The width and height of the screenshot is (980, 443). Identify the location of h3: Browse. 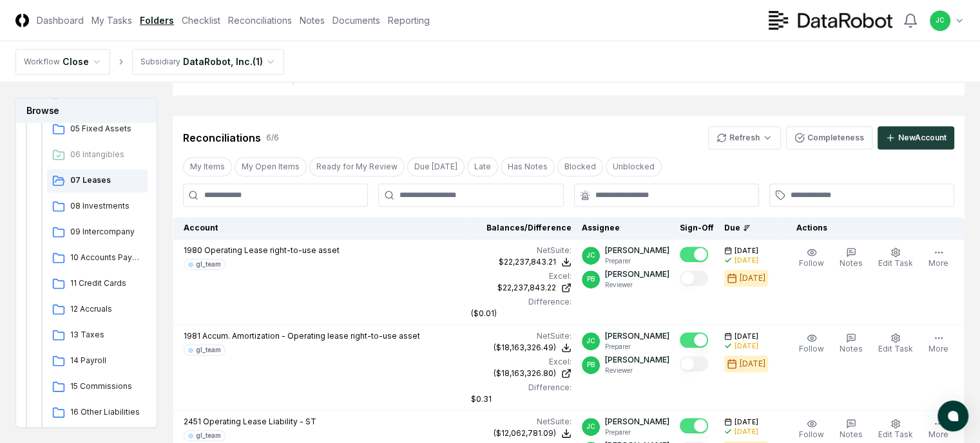
(86, 110).